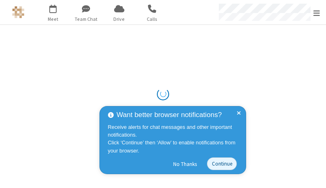 The width and height of the screenshot is (326, 188). What do you see at coordinates (86, 19) in the screenshot?
I see `span: Team Chat` at bounding box center [86, 19].